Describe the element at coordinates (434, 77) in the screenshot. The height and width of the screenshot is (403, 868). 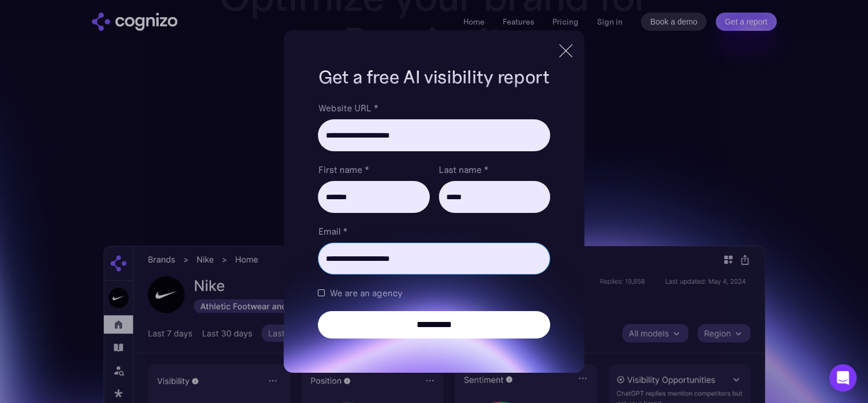
I see `h1: Get a free AI visibility report` at that location.